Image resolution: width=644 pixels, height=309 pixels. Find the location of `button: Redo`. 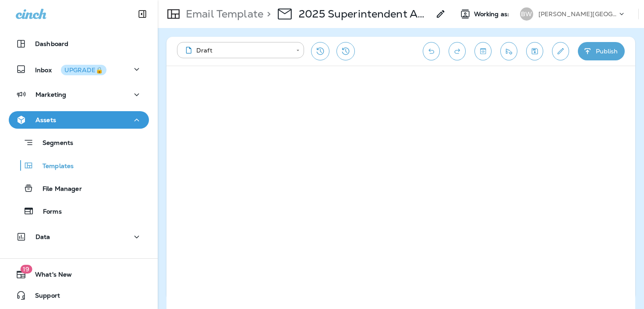

button: Redo is located at coordinates (457, 51).